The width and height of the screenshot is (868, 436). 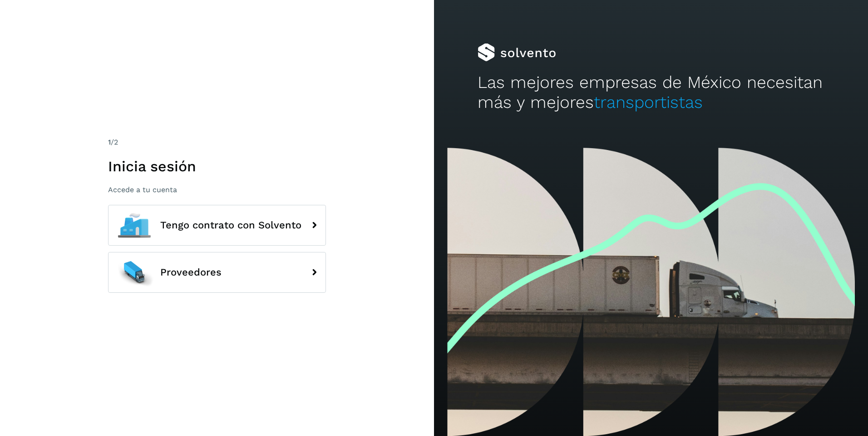 I want to click on h1: Inicia sesión, so click(x=217, y=166).